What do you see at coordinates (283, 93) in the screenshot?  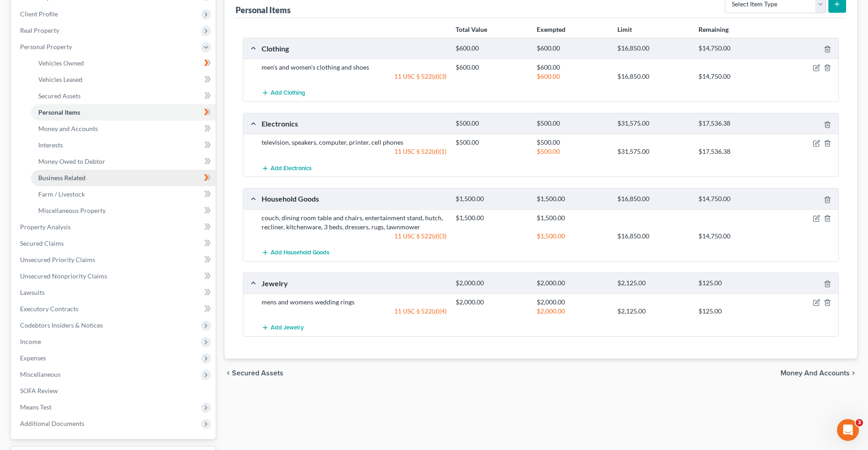 I see `button: Add Clothing` at bounding box center [283, 93].